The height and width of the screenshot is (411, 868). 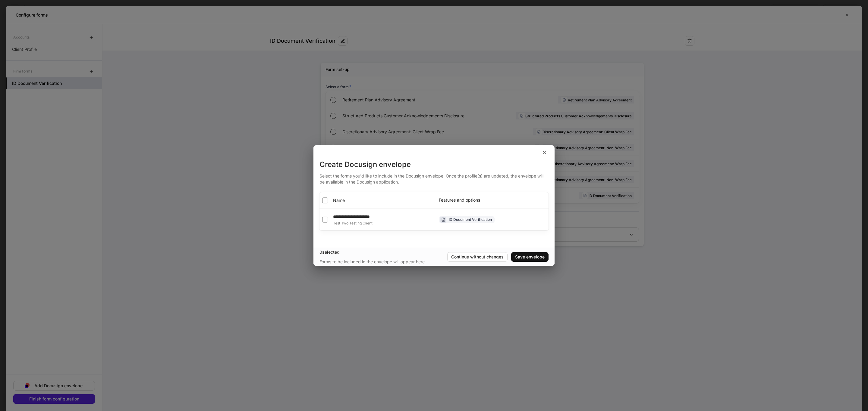 I want to click on div: Continue without changes, so click(x=477, y=257).